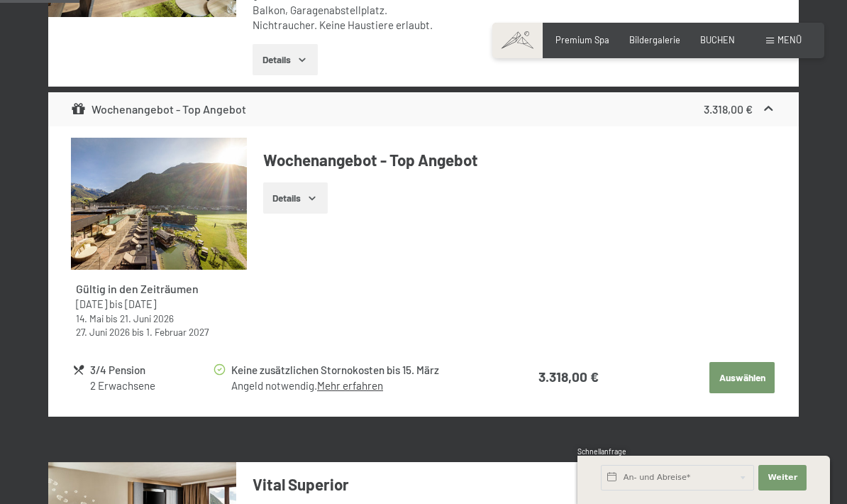 The width and height of the screenshot is (847, 504). Describe the element at coordinates (602, 452) in the screenshot. I see `span: Schnellanfrage` at that location.